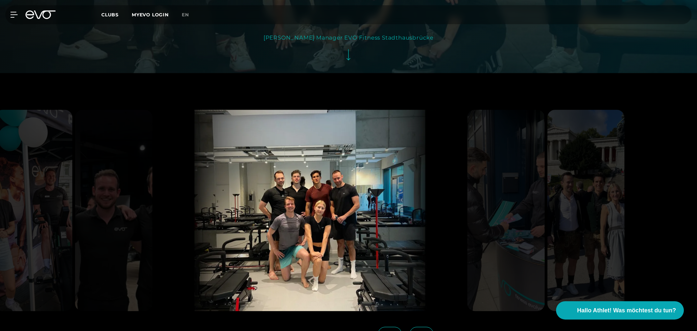 This screenshot has height=331, width=697. I want to click on button: Hallo Athlet! Was möchtest du tun?, so click(620, 310).